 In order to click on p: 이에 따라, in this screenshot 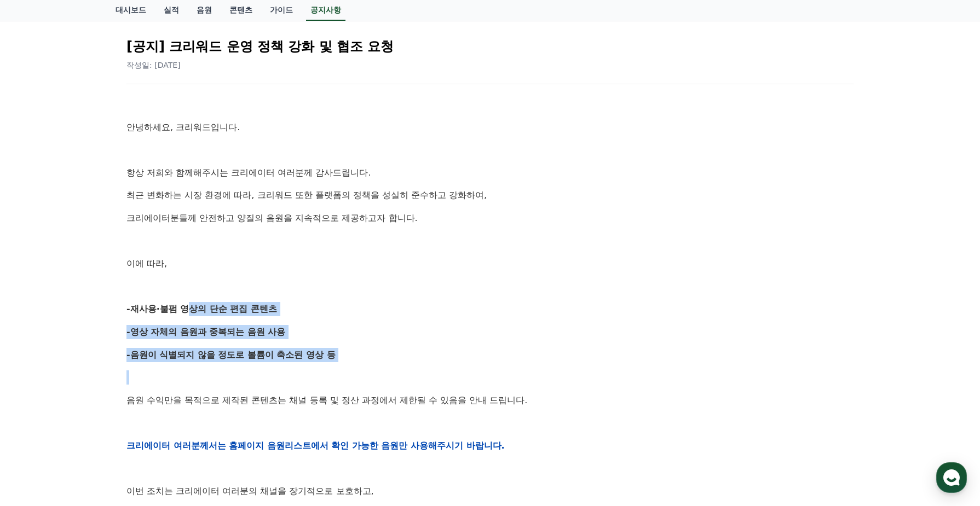, I will do `click(490, 264)`.